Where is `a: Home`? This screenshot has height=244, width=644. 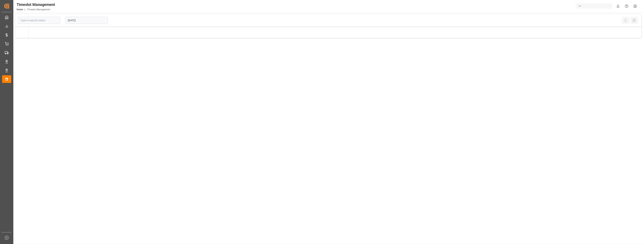
a: Home is located at coordinates (20, 9).